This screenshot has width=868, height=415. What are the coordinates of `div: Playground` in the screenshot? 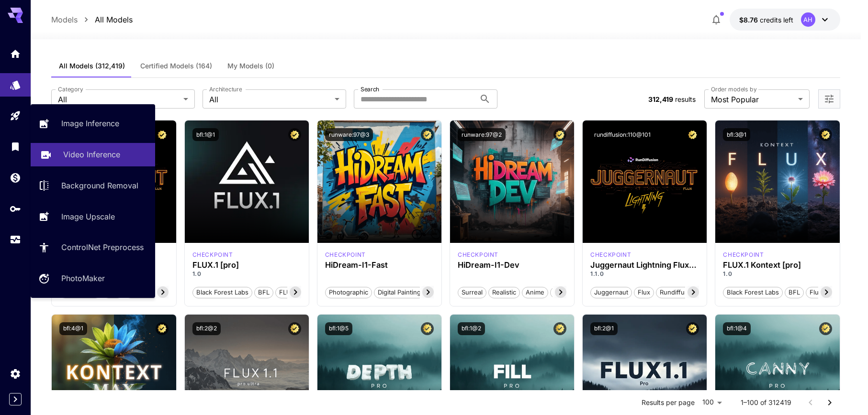 It's located at (16, 116).